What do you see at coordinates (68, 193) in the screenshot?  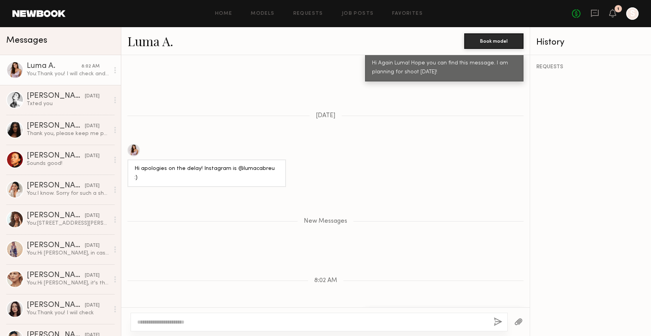 I see `div: You: I know. Sorry for such a short notice. Don't worry about it! I am planning other shoot in ab...` at bounding box center [68, 193].